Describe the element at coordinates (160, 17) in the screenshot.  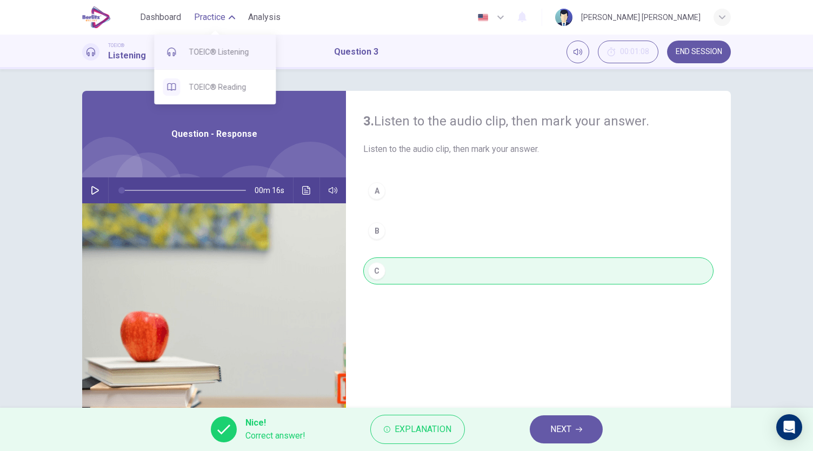
I see `button: Dashboard` at that location.